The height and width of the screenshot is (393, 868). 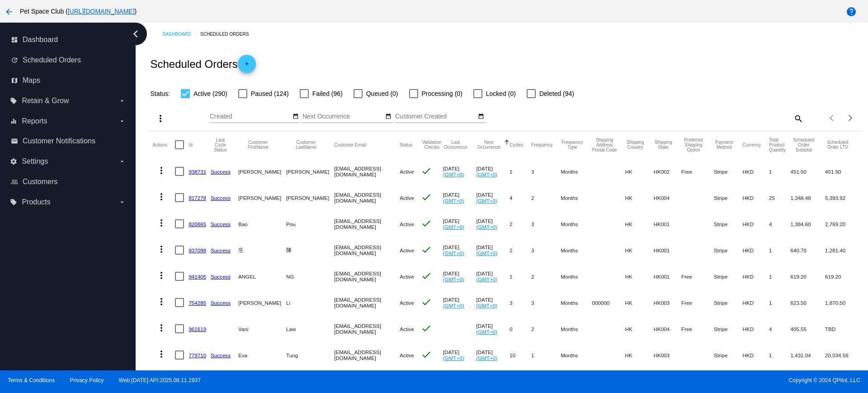 What do you see at coordinates (14, 141) in the screenshot?
I see `i: email` at bounding box center [14, 141].